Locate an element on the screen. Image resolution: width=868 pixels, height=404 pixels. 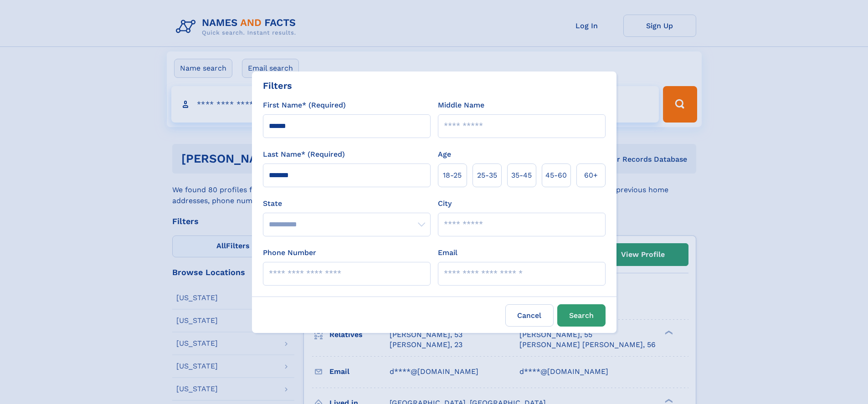
label: Phone Number is located at coordinates (290, 253).